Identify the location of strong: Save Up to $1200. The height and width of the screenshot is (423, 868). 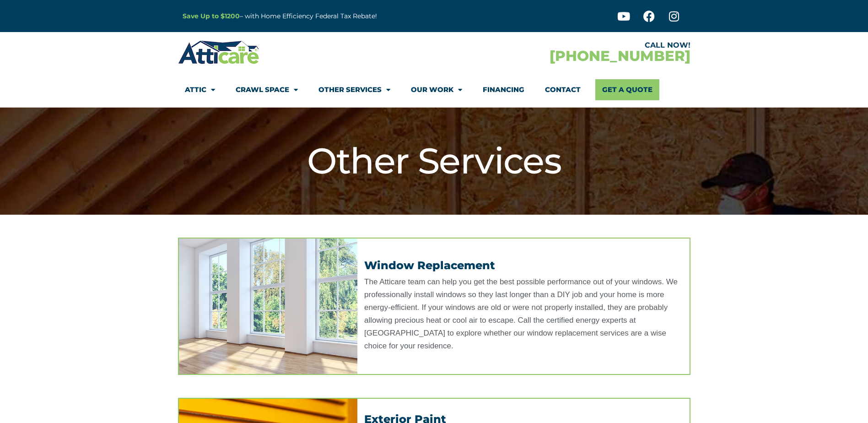
(211, 16).